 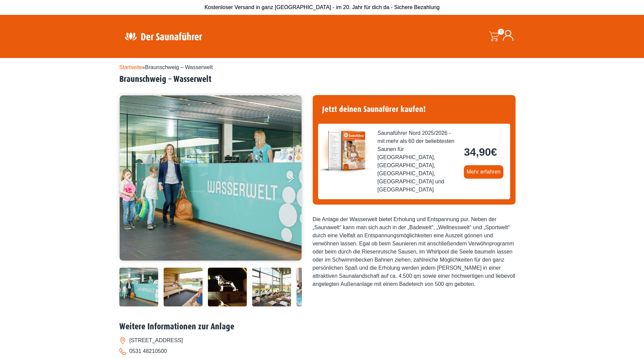 What do you see at coordinates (500, 32) in the screenshot?
I see `span: 0` at bounding box center [500, 32].